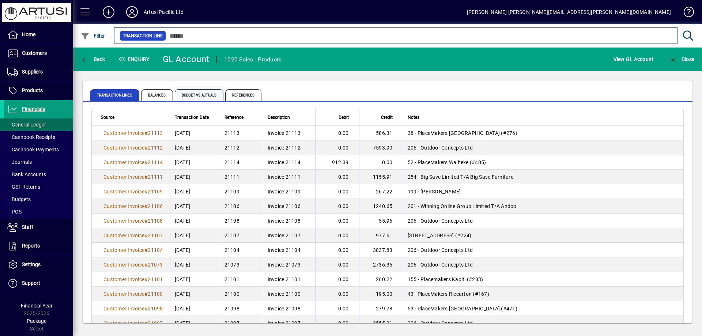  I want to click on span: 21114, so click(232, 162).